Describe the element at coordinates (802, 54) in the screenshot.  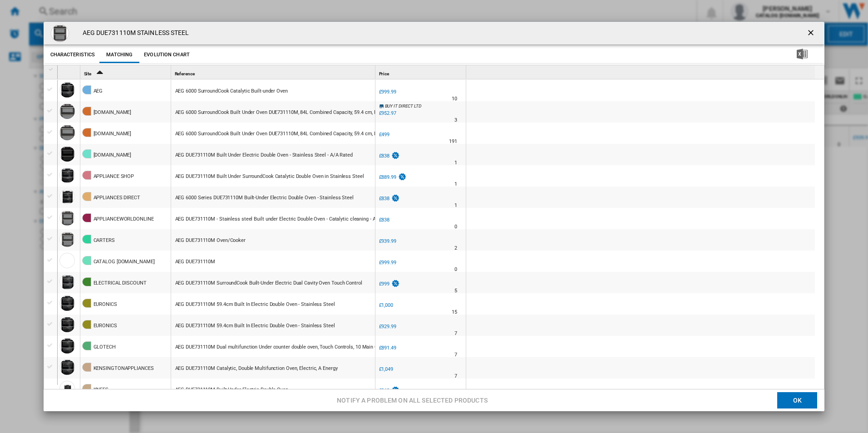
I see `img: excel-24x24.png` at that location.